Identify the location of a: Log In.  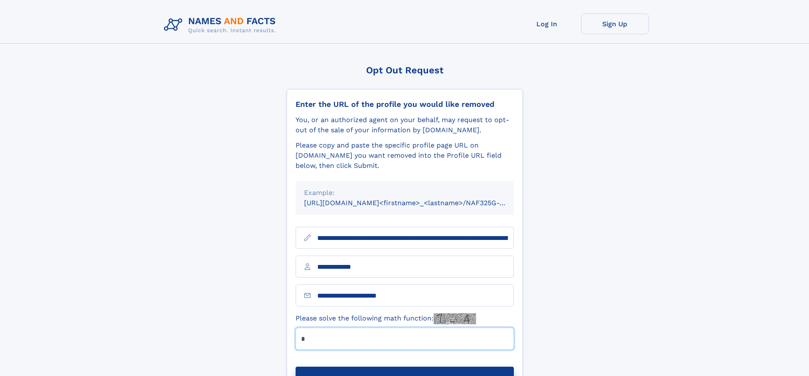
(547, 24).